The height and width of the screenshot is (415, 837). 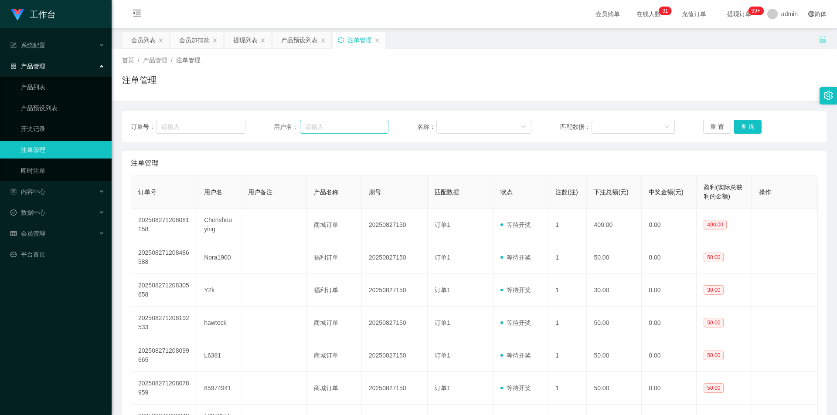 I want to click on span: 系统配置, so click(x=28, y=45).